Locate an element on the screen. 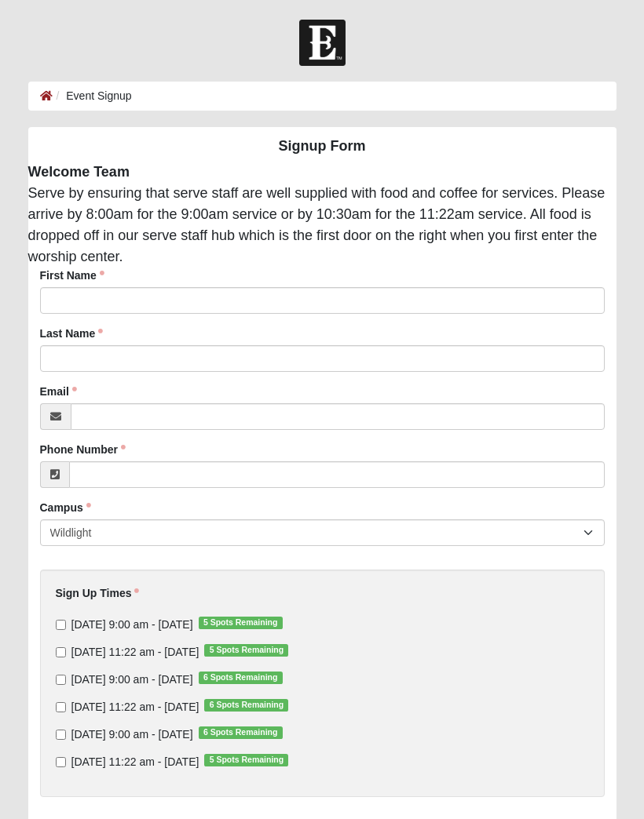 Image resolution: width=644 pixels, height=819 pixels. label: Phone Number is located at coordinates (83, 450).